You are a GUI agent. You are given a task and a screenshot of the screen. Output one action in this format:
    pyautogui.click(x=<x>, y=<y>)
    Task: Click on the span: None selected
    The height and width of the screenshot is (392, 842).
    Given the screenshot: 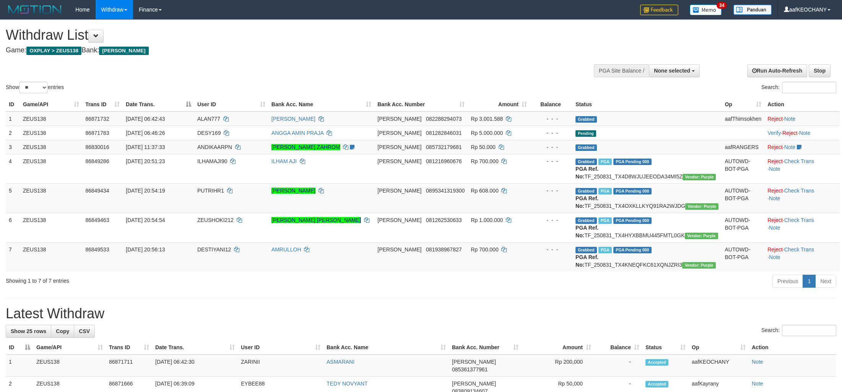 What is the action you would take?
    pyautogui.click(x=672, y=71)
    